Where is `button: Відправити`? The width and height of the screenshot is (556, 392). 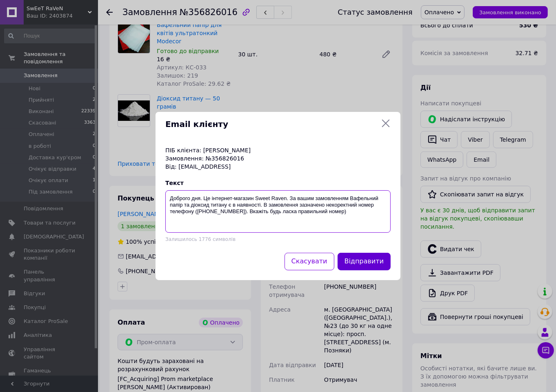 button: Відправити is located at coordinates (364, 261).